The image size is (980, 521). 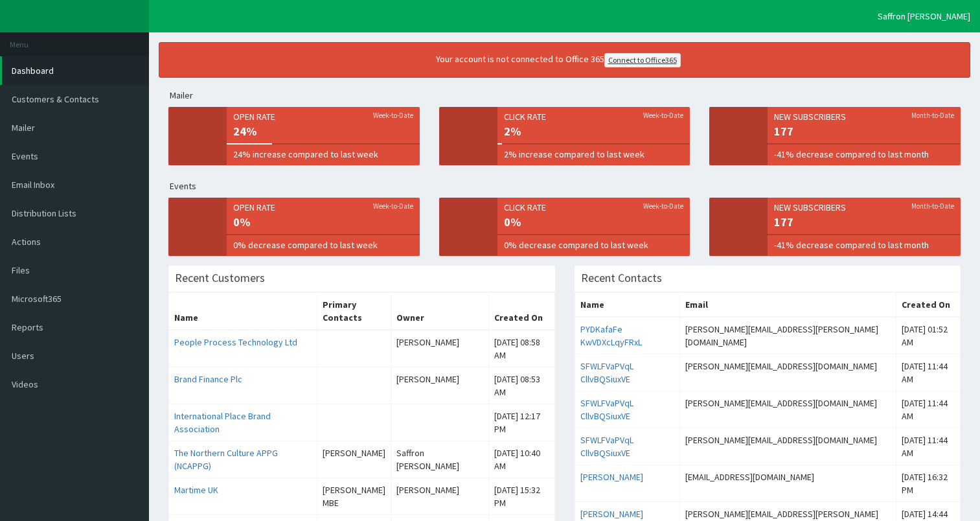 I want to click on th: Primary Contacts, so click(x=354, y=311).